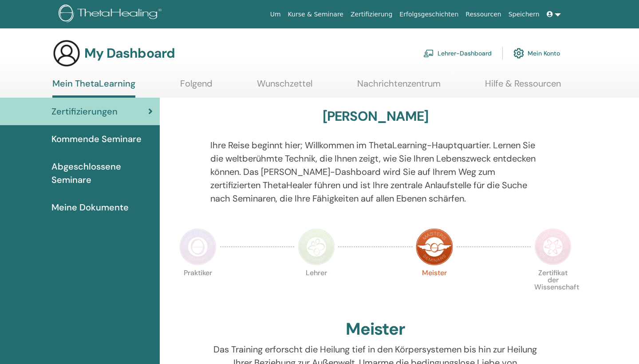 The width and height of the screenshot is (639, 364). I want to click on a: Zertifizierung, so click(371, 14).